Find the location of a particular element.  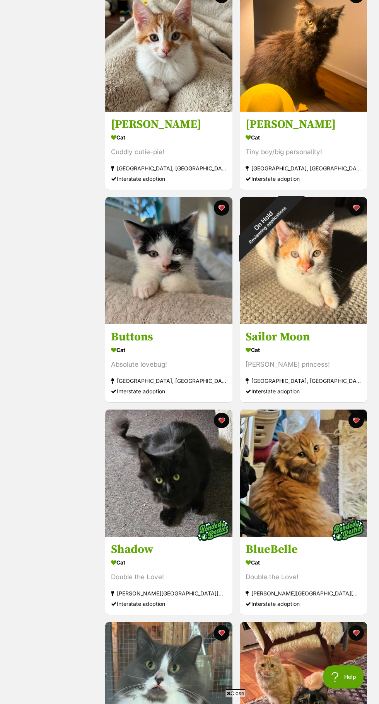

h3: Sailor Moon is located at coordinates (303, 337).